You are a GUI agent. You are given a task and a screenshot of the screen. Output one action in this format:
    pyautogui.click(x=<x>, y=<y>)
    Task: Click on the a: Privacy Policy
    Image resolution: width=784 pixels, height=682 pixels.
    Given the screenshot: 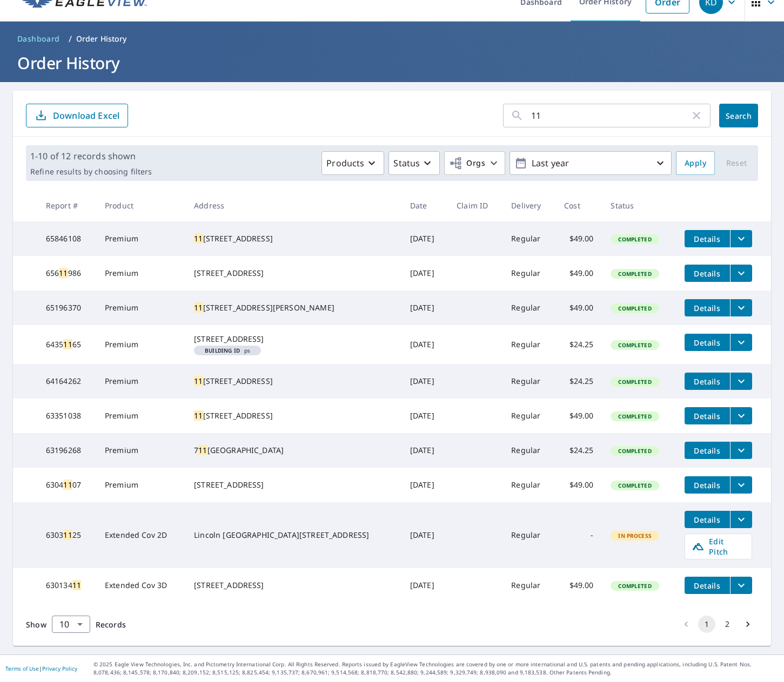 What is the action you would take?
    pyautogui.click(x=59, y=669)
    